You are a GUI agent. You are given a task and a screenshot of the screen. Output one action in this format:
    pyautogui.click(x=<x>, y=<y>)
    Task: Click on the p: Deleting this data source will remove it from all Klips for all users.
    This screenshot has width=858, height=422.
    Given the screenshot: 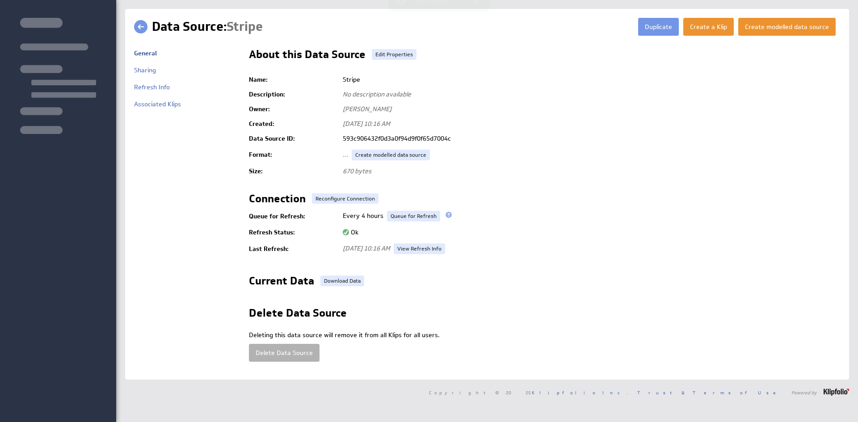 What is the action you would take?
    pyautogui.click(x=544, y=335)
    